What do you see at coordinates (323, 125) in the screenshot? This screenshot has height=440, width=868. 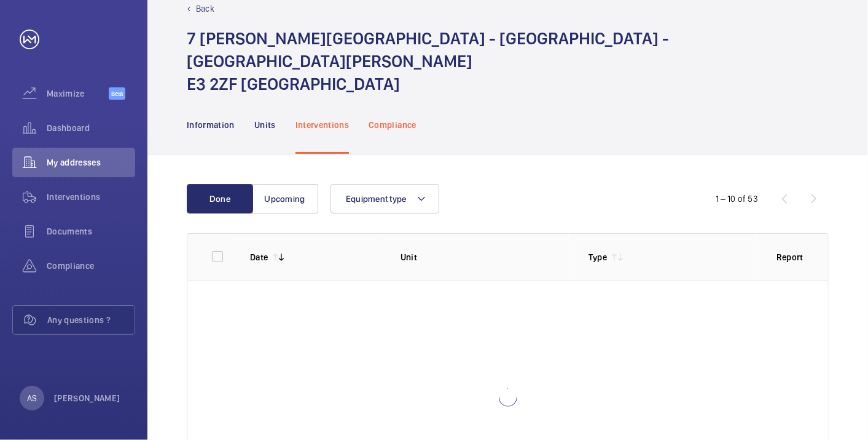 I see `p: Interventions` at bounding box center [323, 125].